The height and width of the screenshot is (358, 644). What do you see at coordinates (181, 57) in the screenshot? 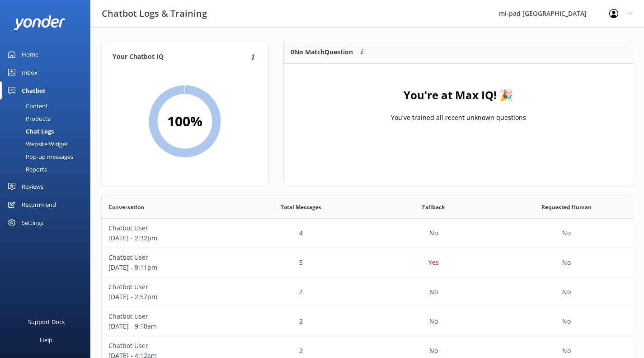
I see `h4: Your Chatbot IQ` at bounding box center [181, 57].